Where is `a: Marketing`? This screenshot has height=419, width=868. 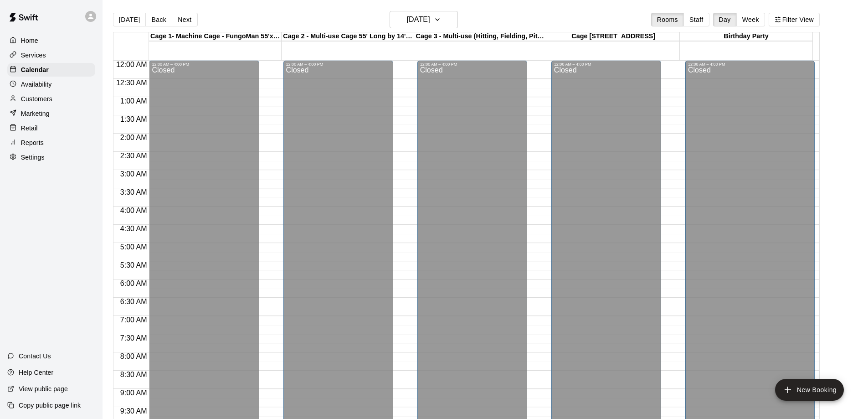
a: Marketing is located at coordinates (51, 114).